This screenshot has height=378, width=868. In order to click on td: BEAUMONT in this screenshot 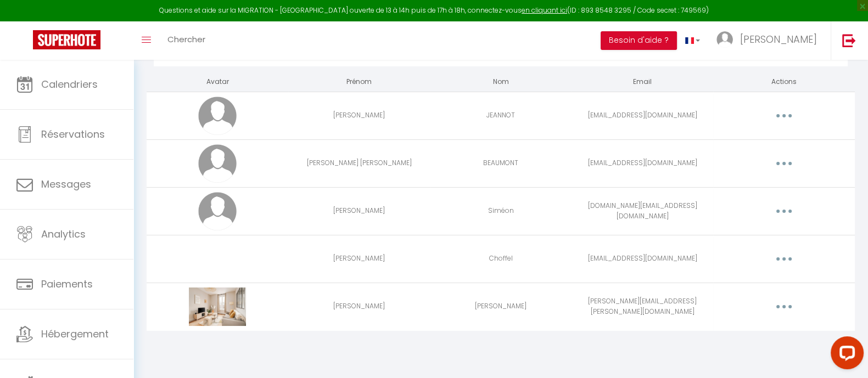, I will do `click(501, 163)`.